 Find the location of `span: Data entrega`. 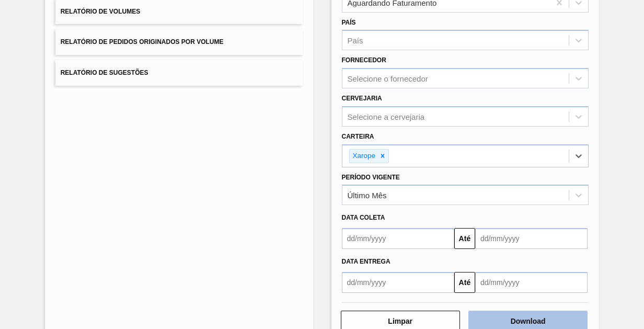

span: Data entrega is located at coordinates (366, 261).